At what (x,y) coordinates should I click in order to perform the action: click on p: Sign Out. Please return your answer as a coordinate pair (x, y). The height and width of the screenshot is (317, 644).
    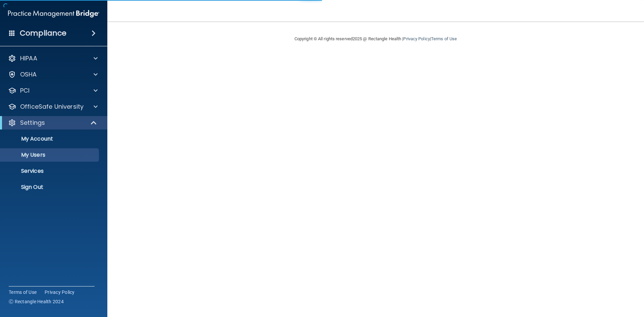
    Looking at the image, I should click on (50, 187).